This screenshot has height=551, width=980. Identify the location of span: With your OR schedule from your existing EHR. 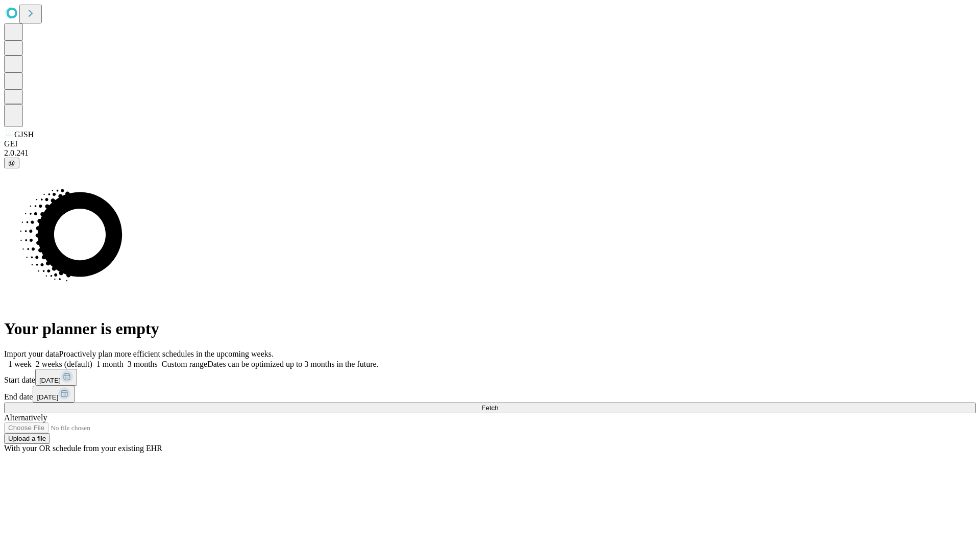
(83, 447).